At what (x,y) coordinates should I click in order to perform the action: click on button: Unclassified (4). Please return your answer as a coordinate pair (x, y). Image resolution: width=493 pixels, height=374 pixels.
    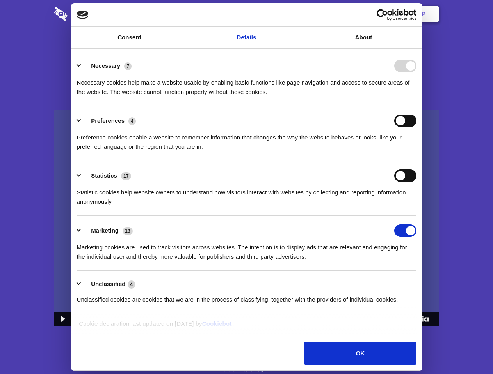
    Looking at the image, I should click on (108, 284).